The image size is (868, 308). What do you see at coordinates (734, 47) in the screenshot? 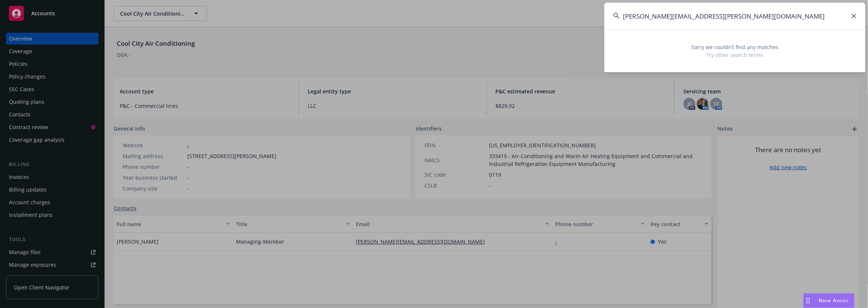
I see `span: Sorry we couldn’t find any matches` at bounding box center [734, 47].